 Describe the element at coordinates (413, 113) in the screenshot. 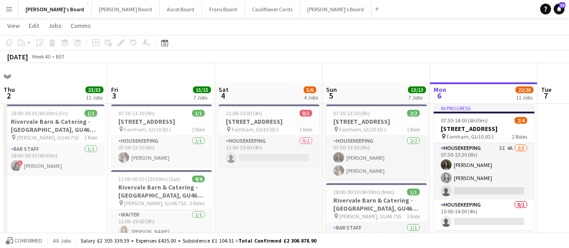

I see `span: 2/2` at that location.